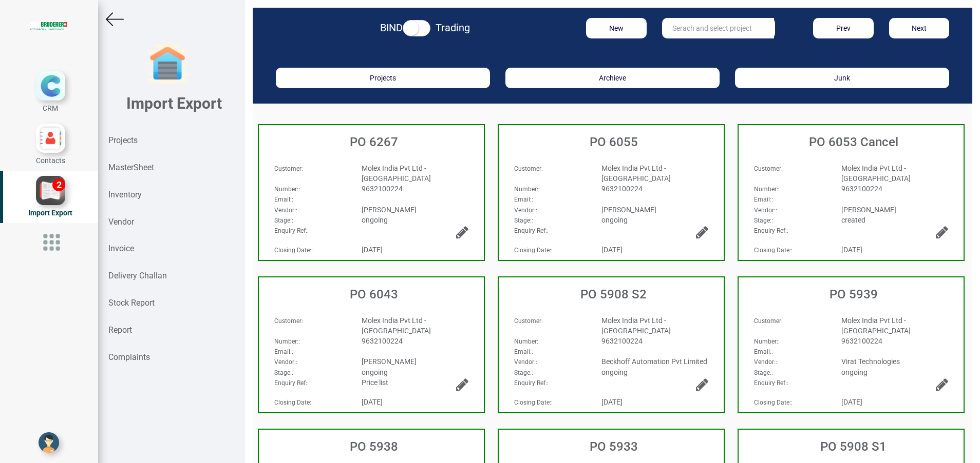 The image size is (980, 463). What do you see at coordinates (374, 295) in the screenshot?
I see `h3: PO 6043` at bounding box center [374, 295].